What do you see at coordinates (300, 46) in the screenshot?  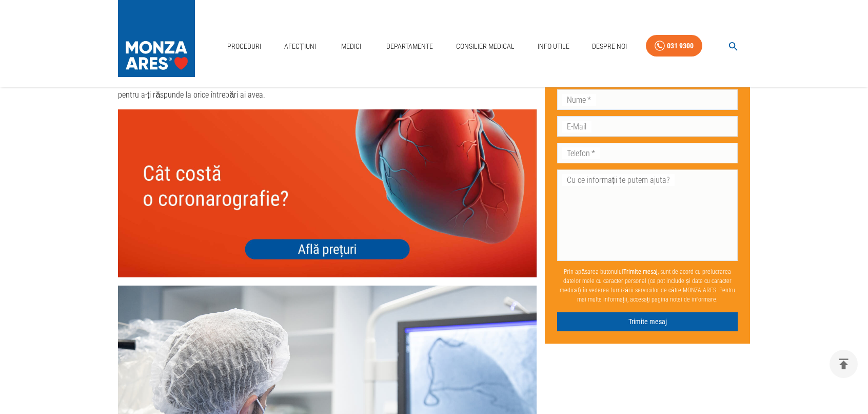 I see `a: Afecțiuni` at bounding box center [300, 46].